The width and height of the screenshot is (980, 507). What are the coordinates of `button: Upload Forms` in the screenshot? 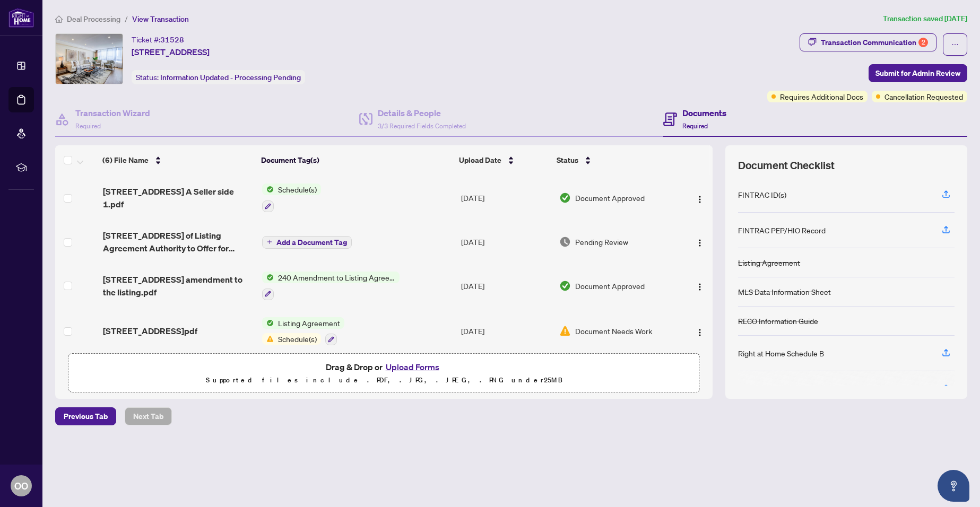 It's located at (413, 367).